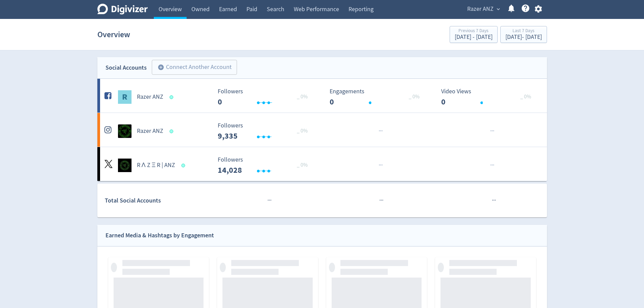 The width and height of the screenshot is (644, 308). I want to click on button: Connect Another Account, so click(195, 67).